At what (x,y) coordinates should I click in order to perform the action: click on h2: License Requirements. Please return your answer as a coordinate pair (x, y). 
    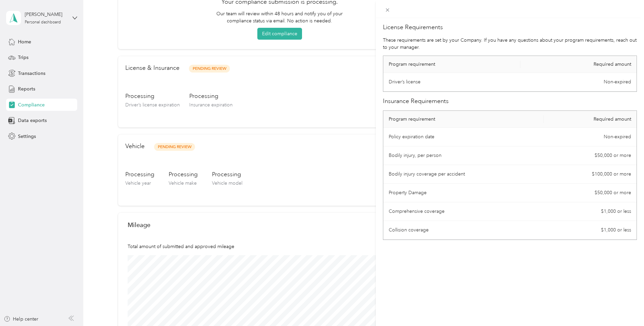
    Looking at the image, I should click on (510, 27).